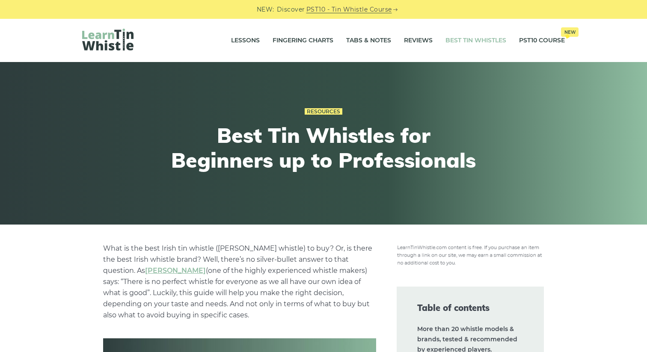 This screenshot has height=352, width=647. I want to click on a: PST10 CourseNew, so click(542, 41).